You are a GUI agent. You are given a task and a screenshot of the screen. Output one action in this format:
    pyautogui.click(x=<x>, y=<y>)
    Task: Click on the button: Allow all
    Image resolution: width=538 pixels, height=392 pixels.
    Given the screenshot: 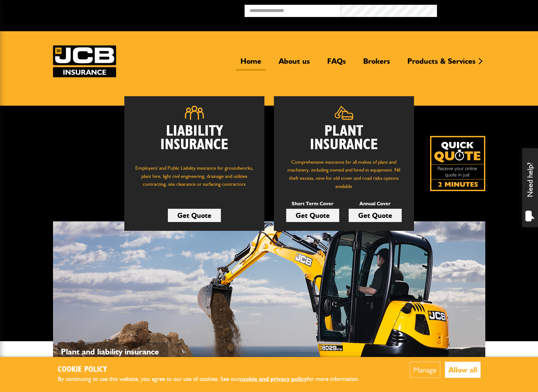 What is the action you would take?
    pyautogui.click(x=463, y=370)
    